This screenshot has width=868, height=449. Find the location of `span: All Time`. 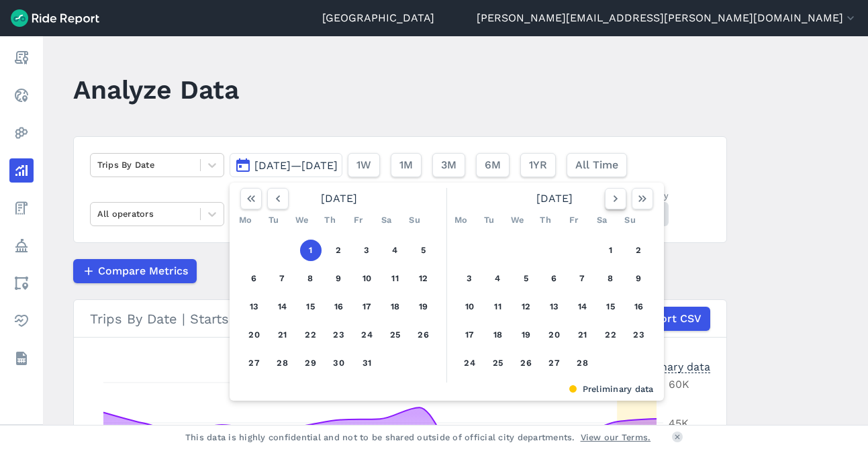

span: All Time is located at coordinates (597, 165).